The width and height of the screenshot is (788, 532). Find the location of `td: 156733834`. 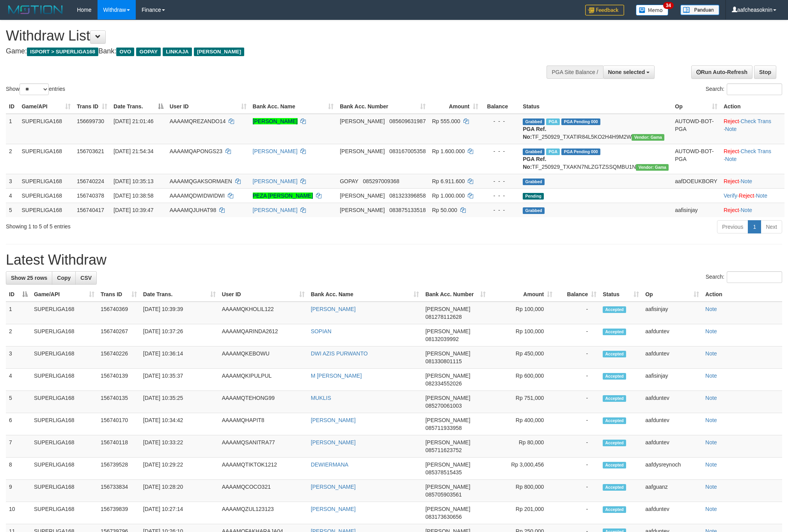

td: 156733834 is located at coordinates (118, 491).